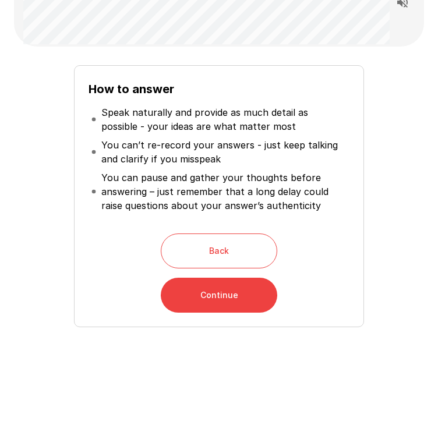 The height and width of the screenshot is (425, 438). I want to click on button: Continue, so click(219, 295).